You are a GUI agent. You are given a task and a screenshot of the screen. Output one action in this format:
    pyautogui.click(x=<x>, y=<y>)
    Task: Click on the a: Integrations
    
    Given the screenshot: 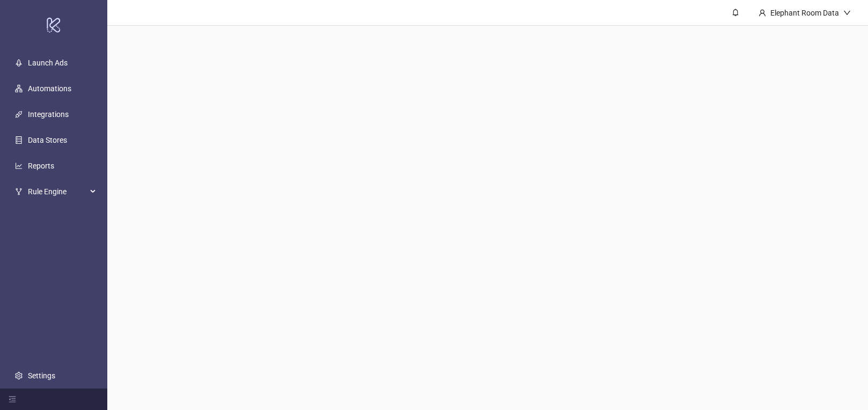 What is the action you would take?
    pyautogui.click(x=49, y=114)
    